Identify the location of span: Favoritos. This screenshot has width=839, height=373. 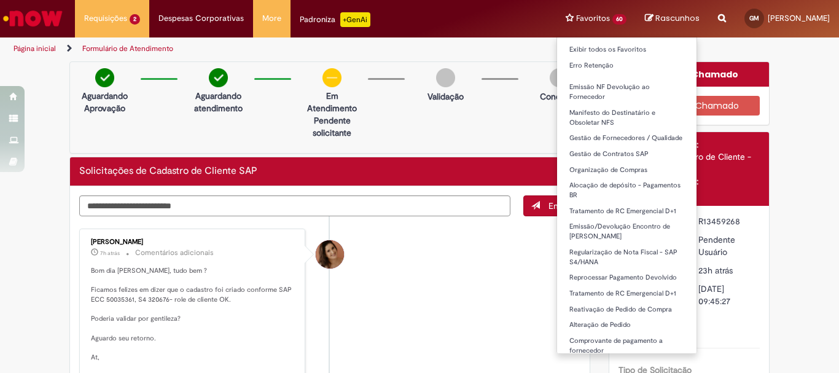
(593, 18).